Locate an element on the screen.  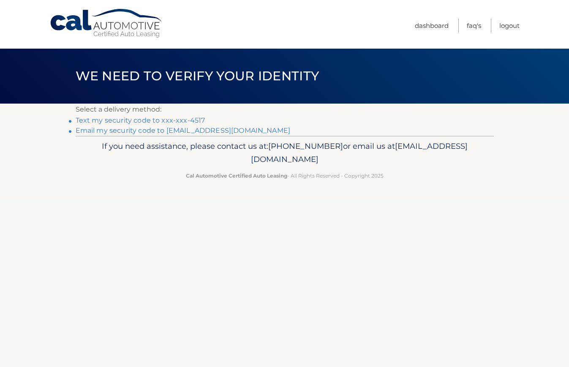
span: We need to verify your identity is located at coordinates (197, 76).